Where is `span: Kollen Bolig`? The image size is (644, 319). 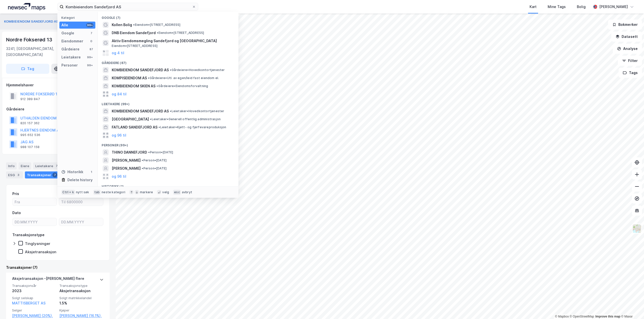
span: Kollen Bolig is located at coordinates (122, 25).